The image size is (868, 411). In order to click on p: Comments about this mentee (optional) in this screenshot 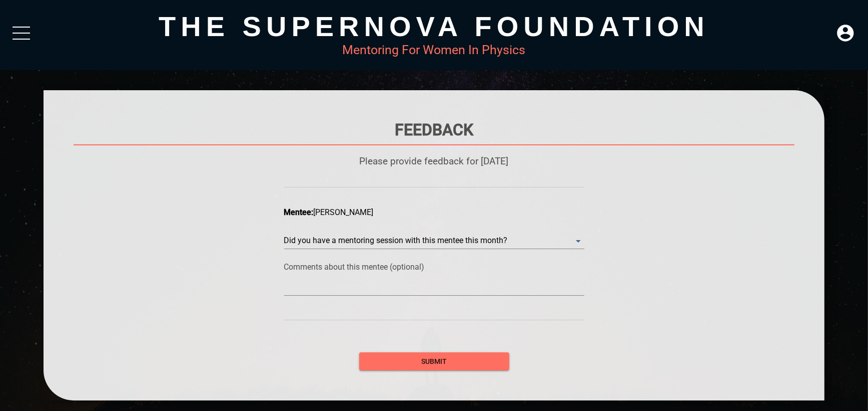, I will do `click(435, 266)`.